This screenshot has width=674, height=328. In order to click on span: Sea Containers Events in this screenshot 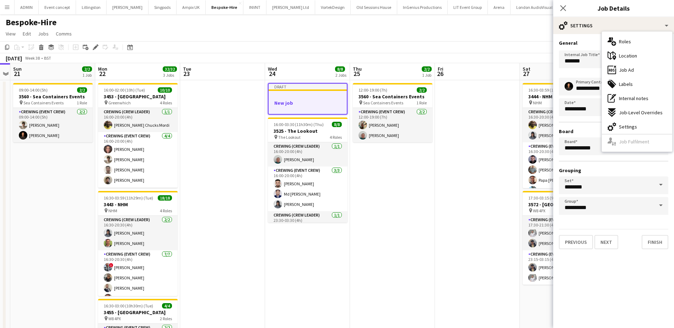, I will do `click(383, 103)`.